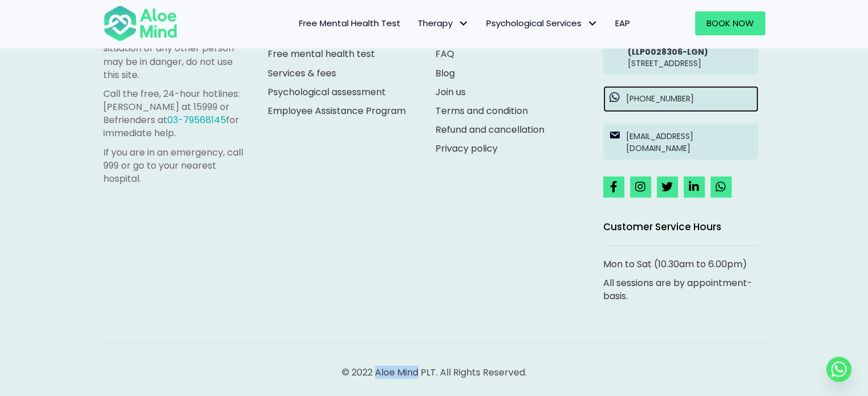 Image resolution: width=868 pixels, height=396 pixels. I want to click on a: FAQ, so click(444, 54).